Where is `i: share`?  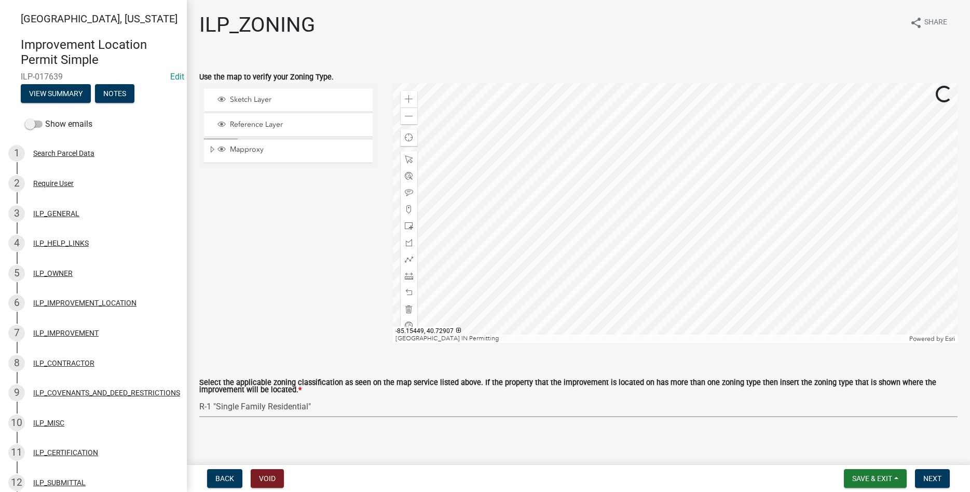
i: share is located at coordinates (916, 23).